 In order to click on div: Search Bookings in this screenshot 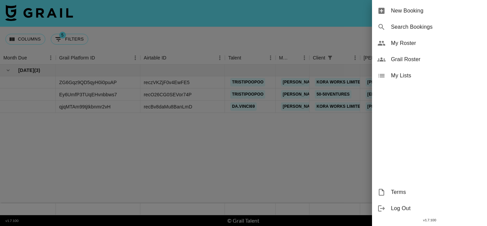, I will do `click(430, 27)`.